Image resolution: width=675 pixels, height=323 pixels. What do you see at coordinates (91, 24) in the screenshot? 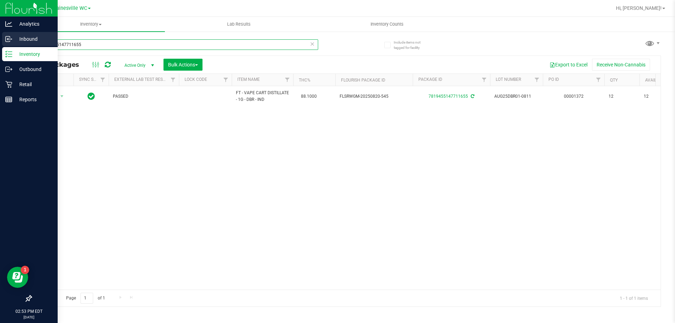
I see `a: Inventory` at bounding box center [91, 24].